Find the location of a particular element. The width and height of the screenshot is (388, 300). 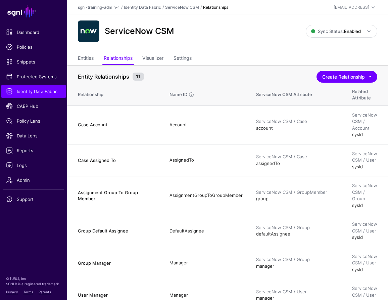

span: Identity Data Fabric is located at coordinates (34, 91).